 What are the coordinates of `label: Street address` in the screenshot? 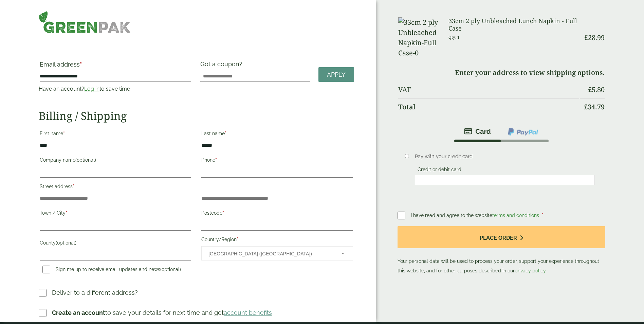 It's located at (116, 188).